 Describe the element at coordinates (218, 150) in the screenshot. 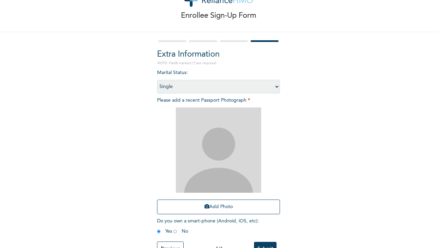

I see `img: Crop` at that location.